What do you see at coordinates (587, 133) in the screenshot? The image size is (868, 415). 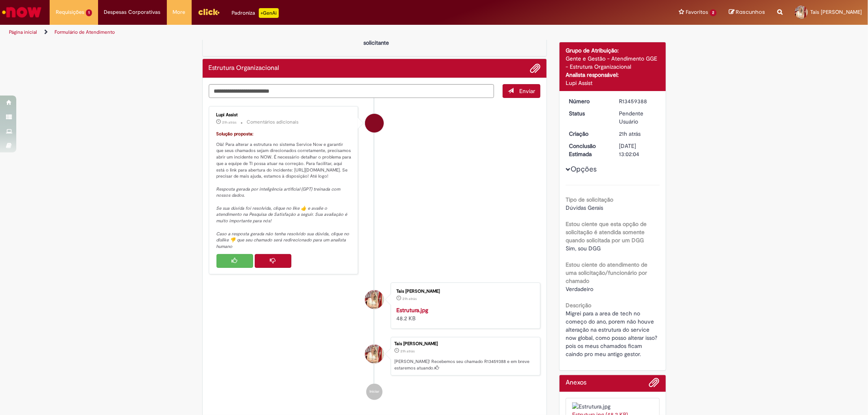 I see `dt: Criação` at bounding box center [587, 133].